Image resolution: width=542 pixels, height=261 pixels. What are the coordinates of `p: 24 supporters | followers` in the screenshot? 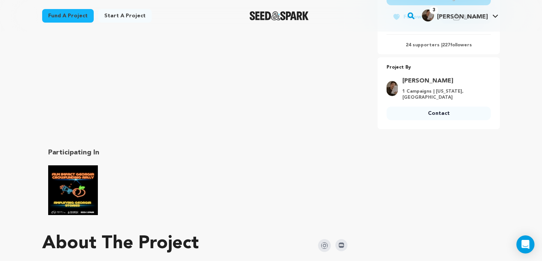 It's located at (439, 45).